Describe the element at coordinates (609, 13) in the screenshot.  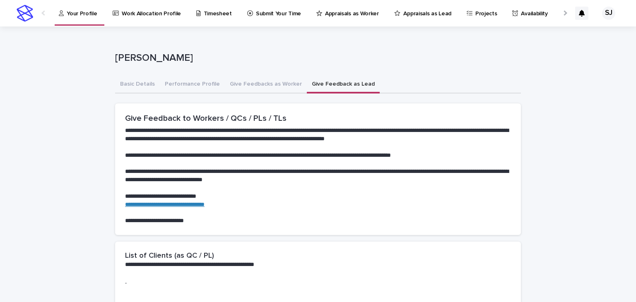
I see `div: SJ` at that location.